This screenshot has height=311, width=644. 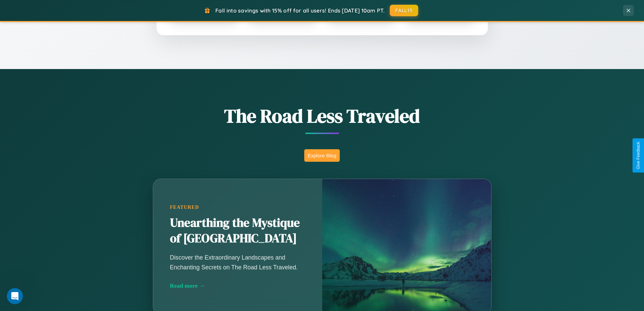 What do you see at coordinates (322, 116) in the screenshot?
I see `h1: The Road Less Traveled` at bounding box center [322, 116].